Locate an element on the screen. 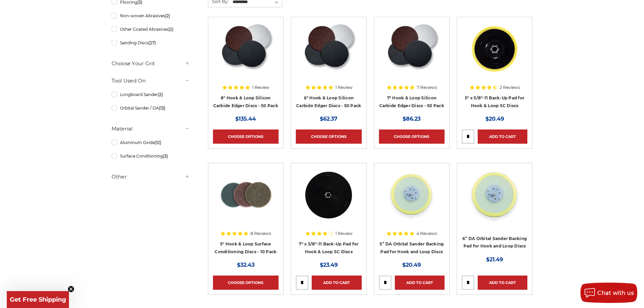 This screenshot has height=308, width=644. span: $32.43 is located at coordinates (246, 264).